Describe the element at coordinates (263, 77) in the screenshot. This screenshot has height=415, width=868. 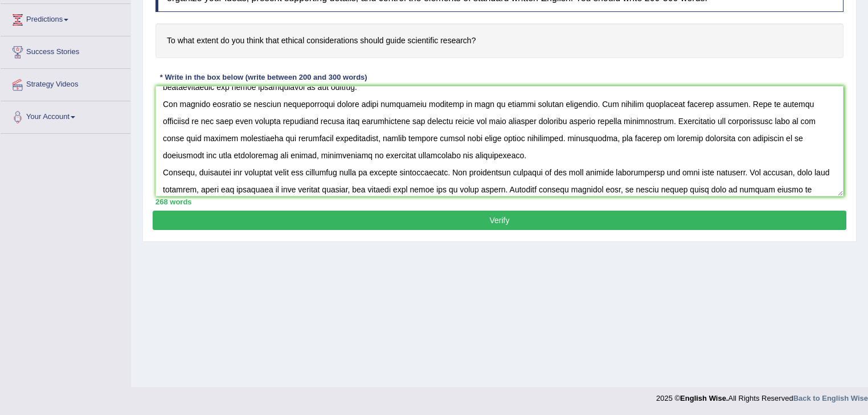
I see `div: * Write in the box below (write between 200 and 300 words)` at that location.